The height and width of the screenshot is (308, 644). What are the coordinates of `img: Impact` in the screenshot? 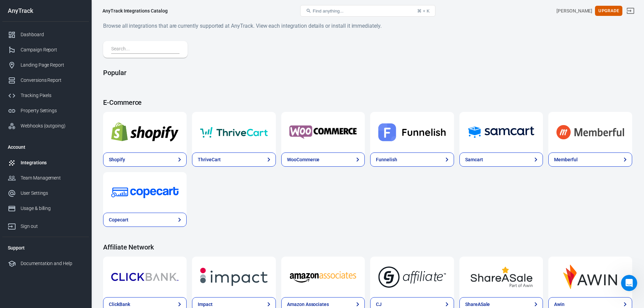 It's located at (234, 277).